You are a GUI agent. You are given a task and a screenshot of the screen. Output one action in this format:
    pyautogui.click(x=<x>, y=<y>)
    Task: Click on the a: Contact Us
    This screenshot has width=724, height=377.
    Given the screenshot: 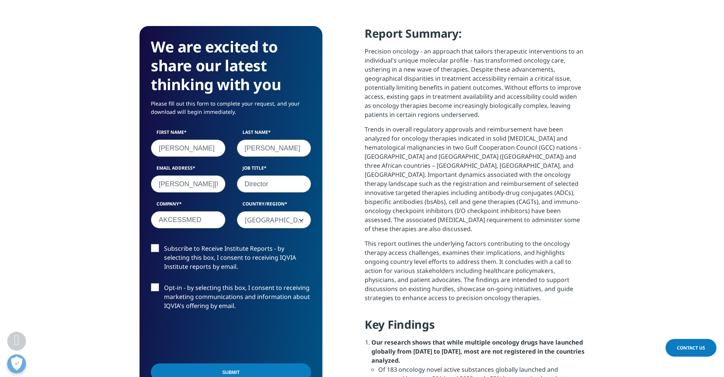 What is the action you would take?
    pyautogui.click(x=691, y=348)
    